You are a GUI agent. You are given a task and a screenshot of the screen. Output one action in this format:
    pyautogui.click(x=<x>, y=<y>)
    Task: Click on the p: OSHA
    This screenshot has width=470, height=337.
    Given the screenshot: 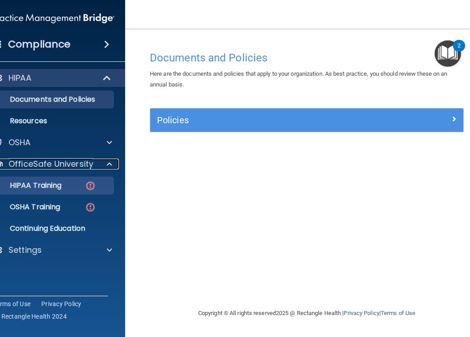 What is the action you would take?
    pyautogui.click(x=20, y=143)
    